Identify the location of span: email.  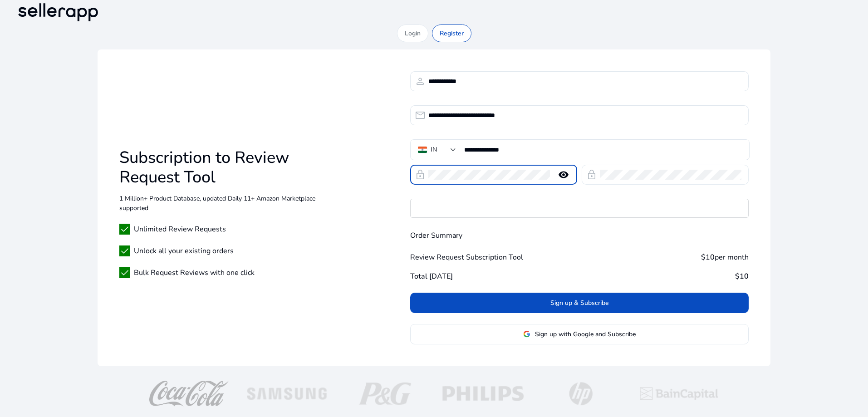
(420, 115).